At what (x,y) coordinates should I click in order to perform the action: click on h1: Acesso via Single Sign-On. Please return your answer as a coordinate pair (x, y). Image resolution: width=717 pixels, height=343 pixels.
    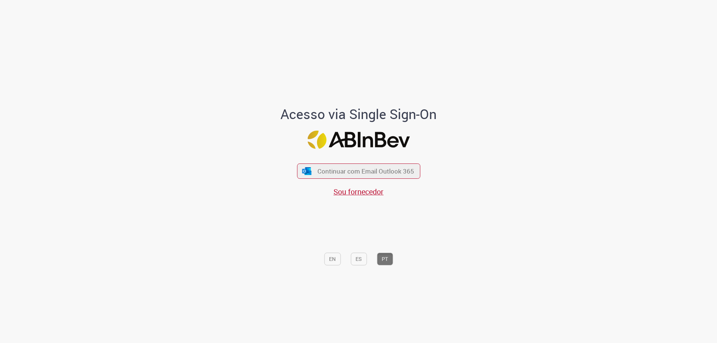
    Looking at the image, I should click on (358, 114).